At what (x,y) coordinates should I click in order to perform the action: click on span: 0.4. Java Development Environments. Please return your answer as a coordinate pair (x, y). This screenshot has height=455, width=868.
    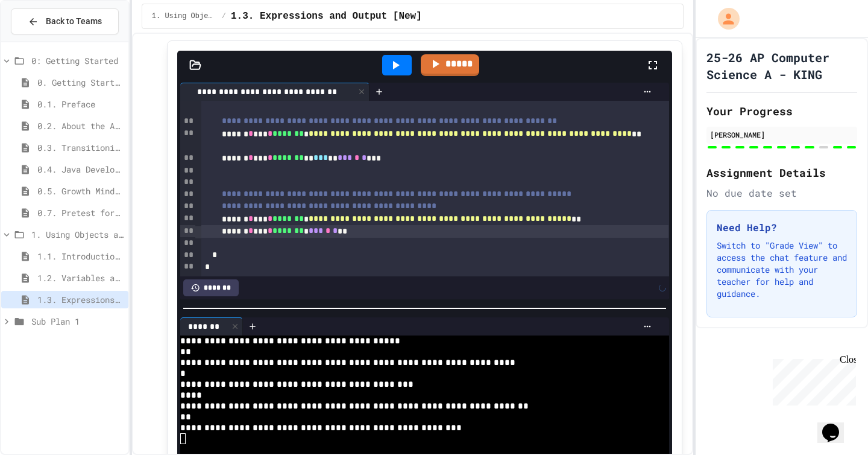
    Looking at the image, I should click on (80, 169).